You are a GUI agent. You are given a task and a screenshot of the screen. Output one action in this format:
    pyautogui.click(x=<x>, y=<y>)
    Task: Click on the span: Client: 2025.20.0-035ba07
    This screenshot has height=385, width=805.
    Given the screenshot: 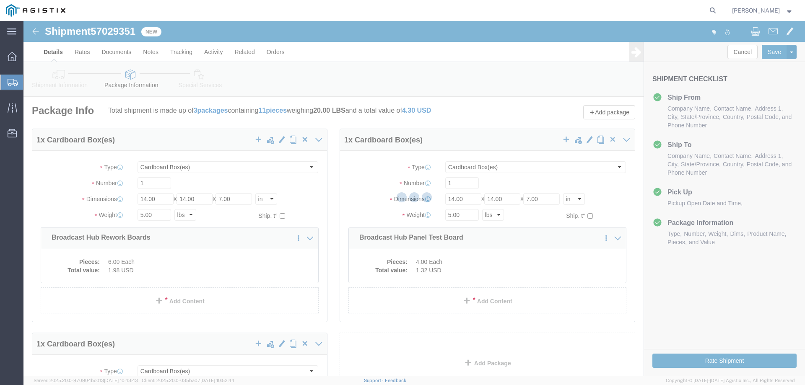 What is the action you would take?
    pyautogui.click(x=188, y=381)
    